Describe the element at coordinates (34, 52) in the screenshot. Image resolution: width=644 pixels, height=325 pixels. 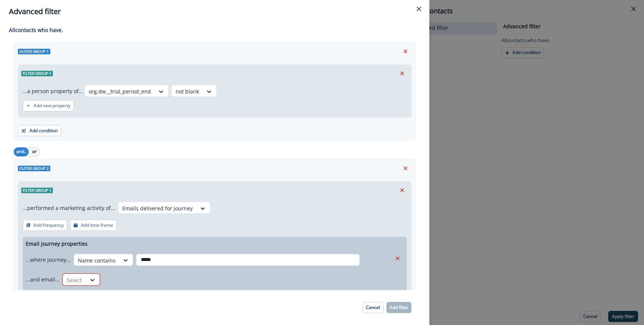
I see `span: Outer group 1` at that location.